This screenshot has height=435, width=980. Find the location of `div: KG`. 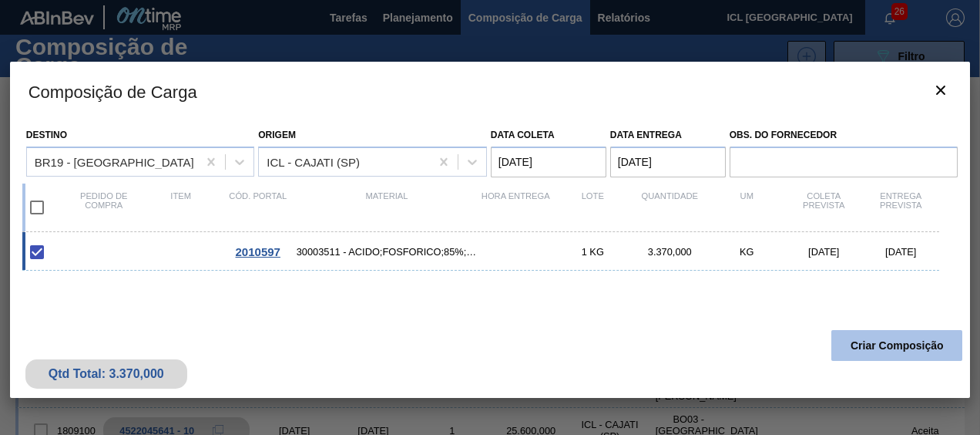

div: KG is located at coordinates (747, 251).